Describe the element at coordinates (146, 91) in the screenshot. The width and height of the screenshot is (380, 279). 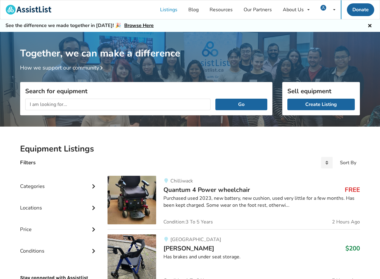
I see `h3: Search for equipment` at that location.